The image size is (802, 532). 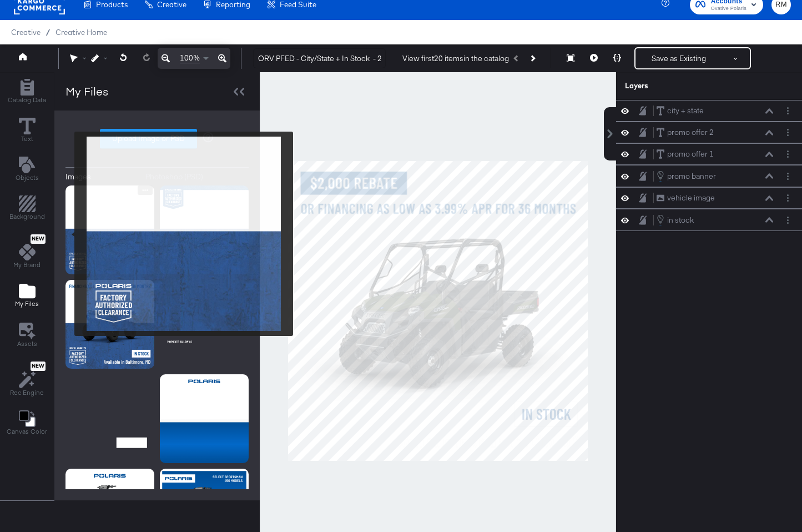 I want to click on div: promo offer 2Layer Options, so click(x=709, y=132).